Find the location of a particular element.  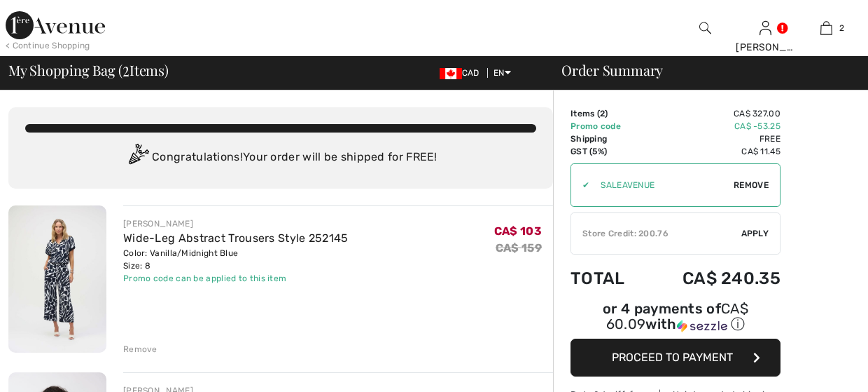

img: Canadian Dollar is located at coordinates (451, 74).